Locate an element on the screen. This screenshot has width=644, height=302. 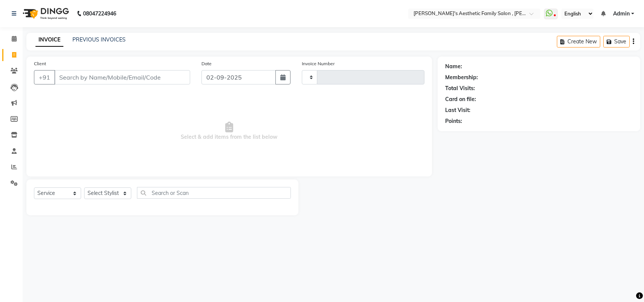
a: PREVIOUS INVOICES is located at coordinates (99, 40).